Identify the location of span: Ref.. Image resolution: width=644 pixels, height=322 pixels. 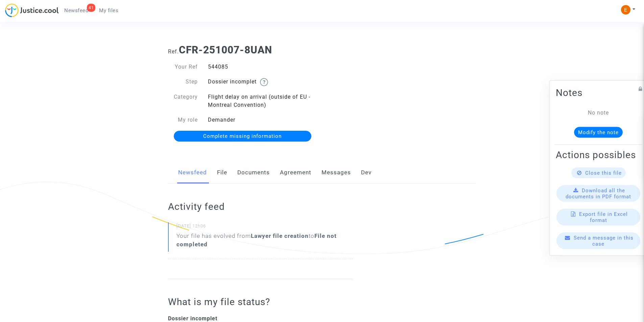
(173, 51).